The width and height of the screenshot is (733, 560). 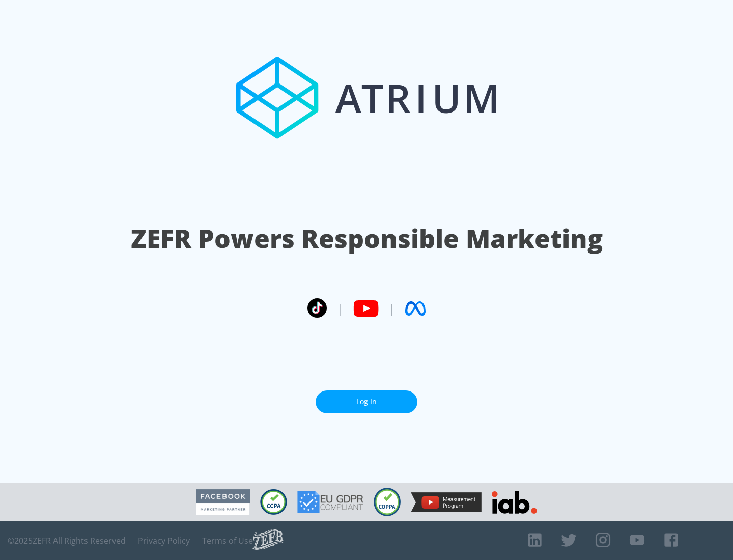 I want to click on span: © 2025 ZEFR All Rights Reserved, so click(x=67, y=540).